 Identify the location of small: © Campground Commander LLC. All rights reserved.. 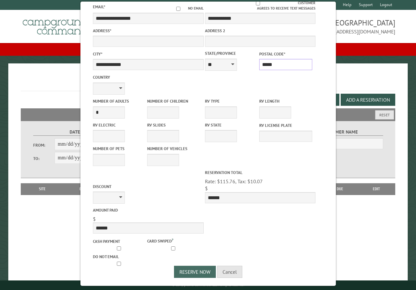
(208, 285).